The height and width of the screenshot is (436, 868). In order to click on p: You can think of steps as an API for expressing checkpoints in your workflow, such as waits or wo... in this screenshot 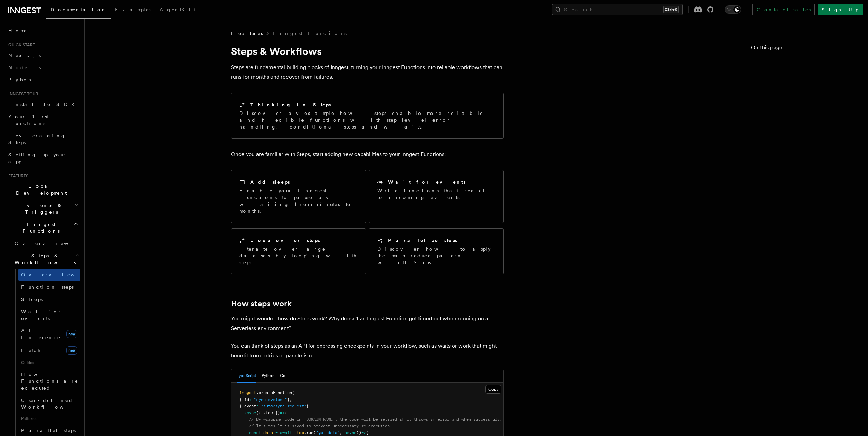, I will do `click(367, 351)`.